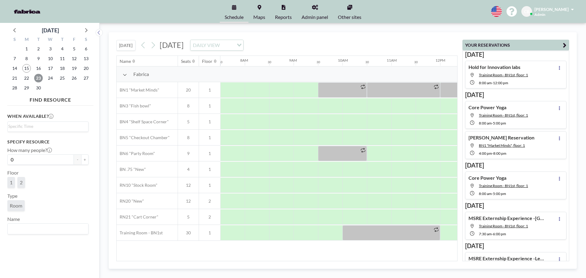 This screenshot has width=586, height=278. What do you see at coordinates (134, 106) in the screenshot?
I see `span: BN3 "Fish bowl"` at bounding box center [134, 106].